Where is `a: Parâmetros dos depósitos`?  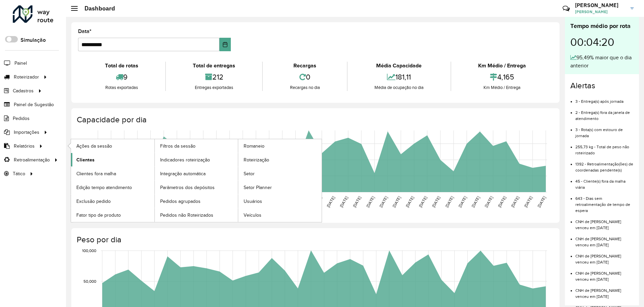 a: Parâmetros dos depósitos is located at coordinates (196, 187).